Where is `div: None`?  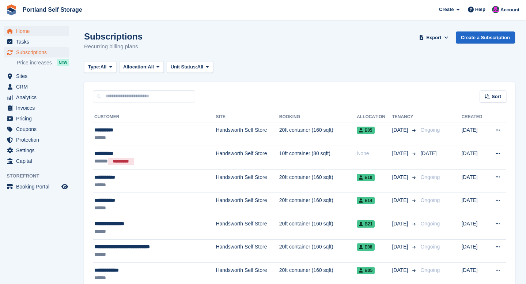
div: None is located at coordinates (374, 153).